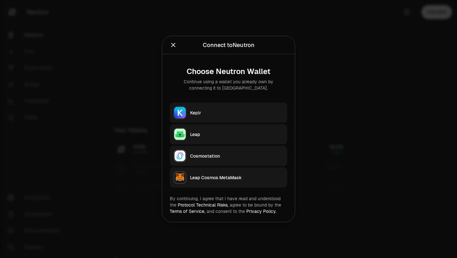  Describe the element at coordinates (237, 113) in the screenshot. I see `div: Keplr` at that location.